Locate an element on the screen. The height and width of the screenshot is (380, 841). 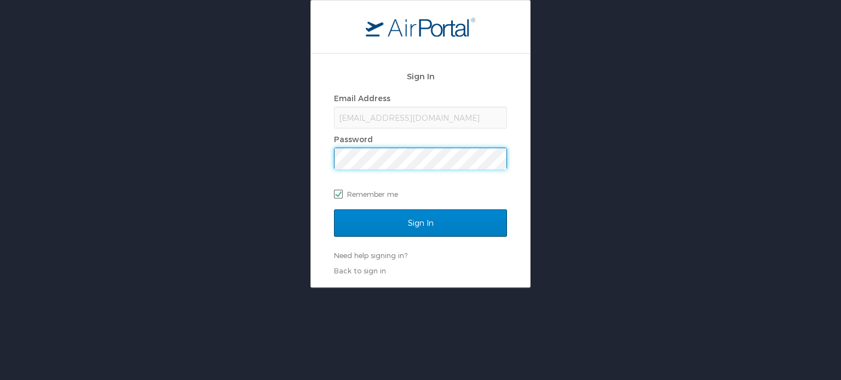
label: Remember me is located at coordinates (420, 194).